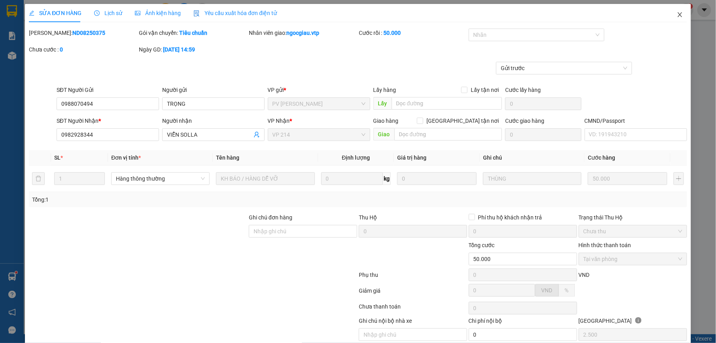 This screenshot has height=343, width=716. What do you see at coordinates (228, 157) in the screenshot?
I see `span: Tên hàng` at bounding box center [228, 157].